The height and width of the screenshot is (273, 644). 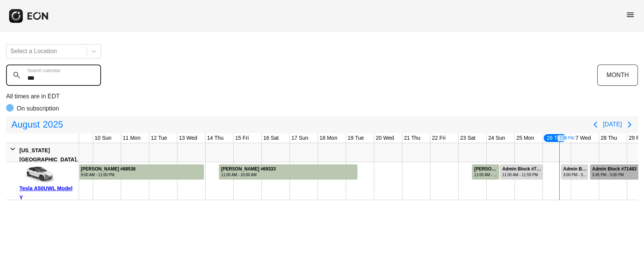 I want to click on div: 26 Tue, so click(x=554, y=138).